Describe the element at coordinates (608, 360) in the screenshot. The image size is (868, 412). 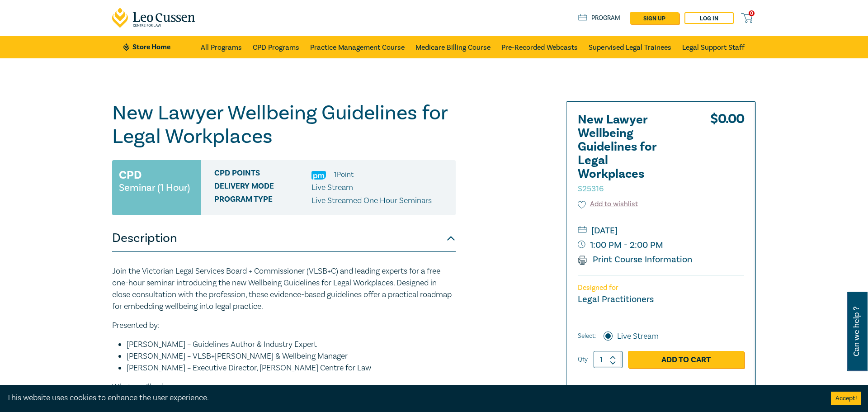
I see `input: 1` at that location.